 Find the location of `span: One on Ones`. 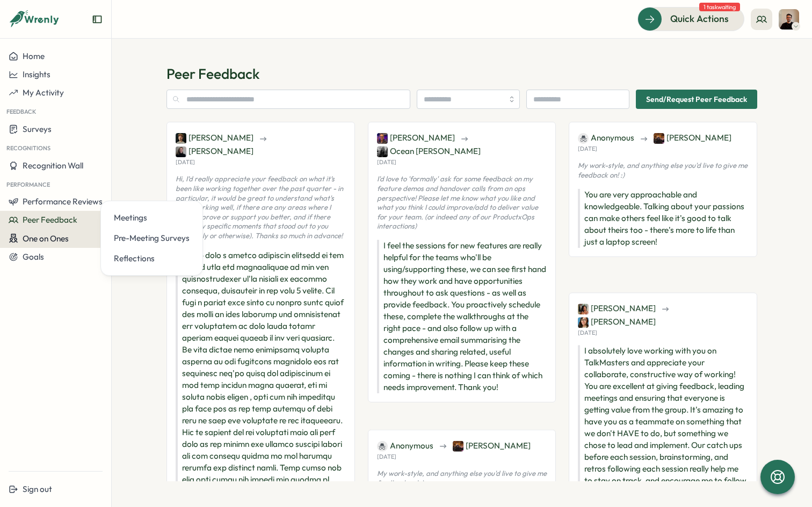

span: One on Ones is located at coordinates (46, 238).